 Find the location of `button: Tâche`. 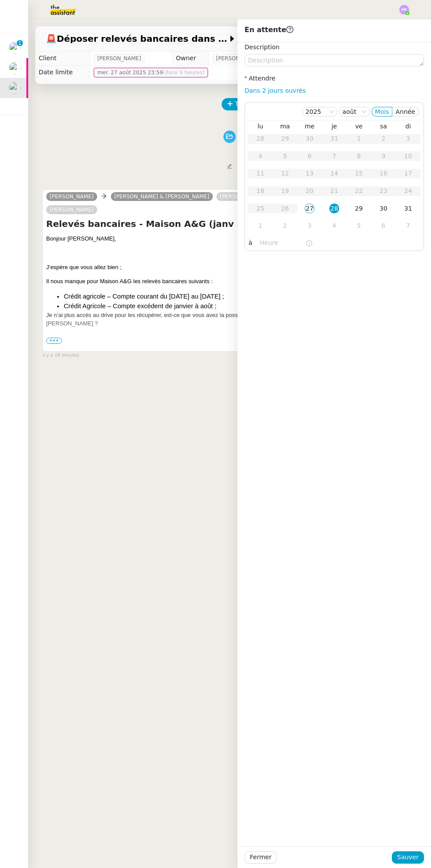

button: Tâche is located at coordinates (240, 104).